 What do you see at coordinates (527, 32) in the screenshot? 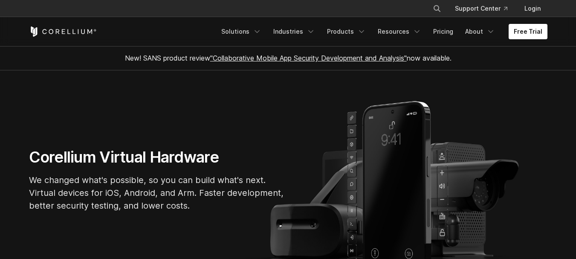
I see `a: Free Trial` at bounding box center [527, 32].